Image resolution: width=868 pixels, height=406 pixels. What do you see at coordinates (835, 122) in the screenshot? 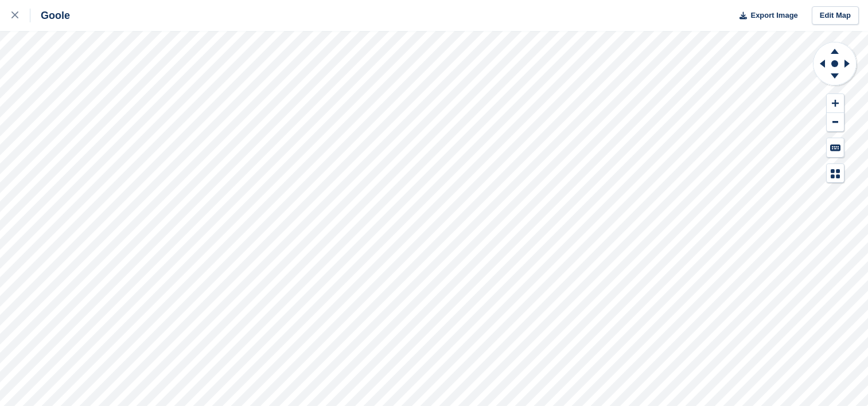
I see `button: Zoom Out` at bounding box center [835, 122].